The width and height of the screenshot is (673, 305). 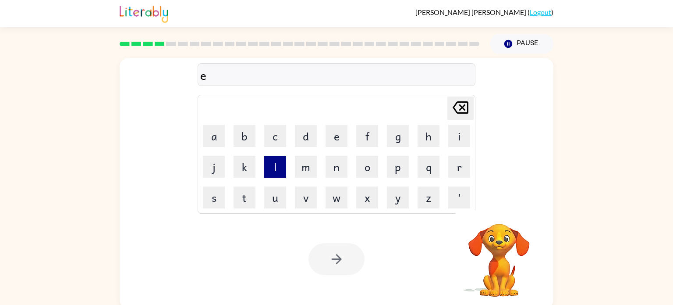 What do you see at coordinates (367, 167) in the screenshot?
I see `button: o` at bounding box center [367, 167].